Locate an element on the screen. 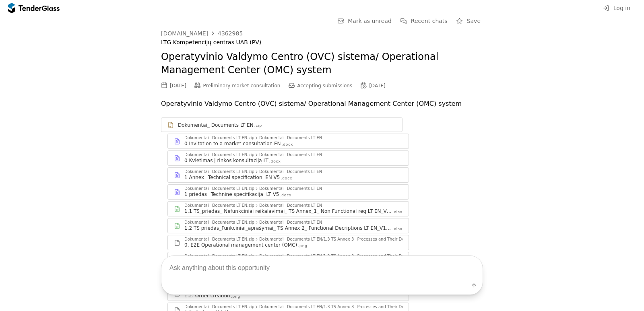 The image size is (644, 311). a: Dokumentai_ Documents LT EN.zipDokumentai_ Documents LT EN0 Invitation to a market consultation E... is located at coordinates (288, 141).